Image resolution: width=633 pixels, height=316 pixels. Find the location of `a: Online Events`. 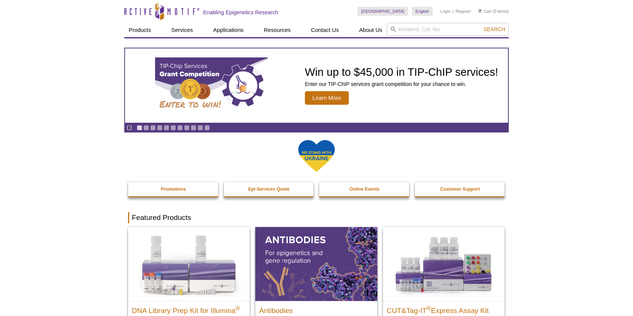

a: Online Events is located at coordinates (365, 189).